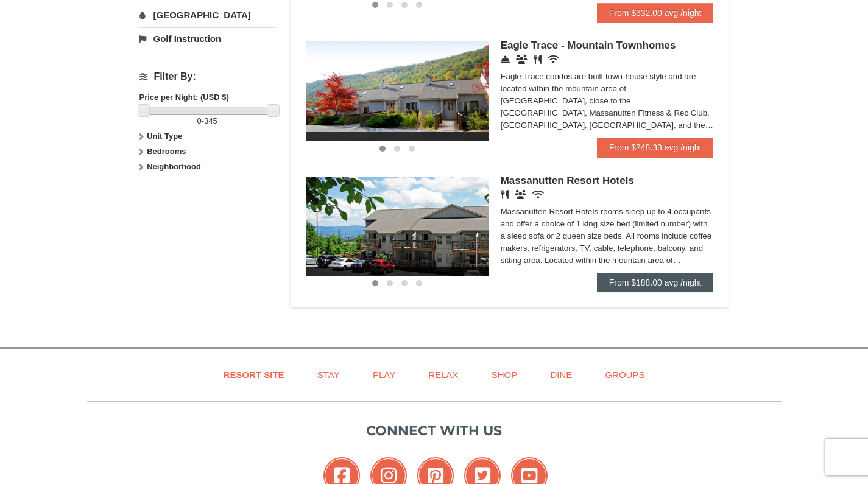 This screenshot has width=868, height=484. I want to click on a: From $332.00 avg /night, so click(655, 12).